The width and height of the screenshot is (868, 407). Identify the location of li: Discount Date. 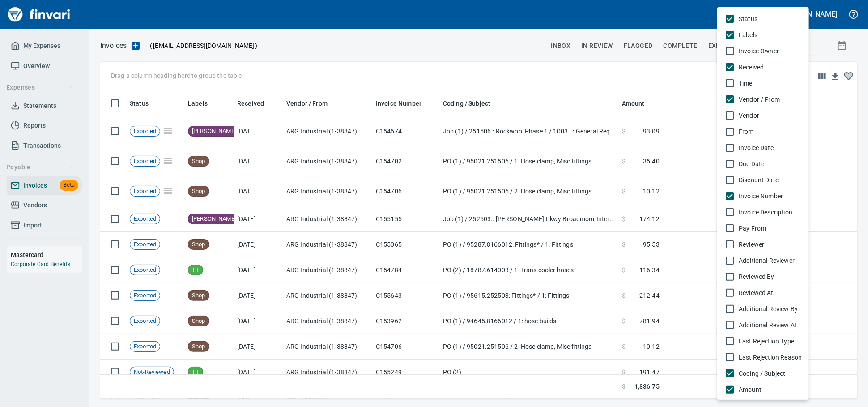
(763, 180).